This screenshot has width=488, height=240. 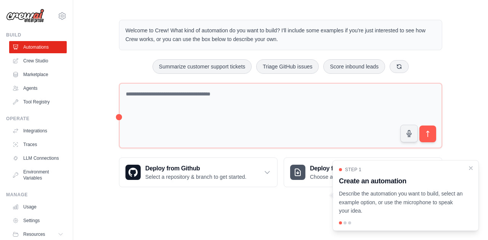 What do you see at coordinates (354, 67) in the screenshot?
I see `button: Score inbound leads` at bounding box center [354, 67].